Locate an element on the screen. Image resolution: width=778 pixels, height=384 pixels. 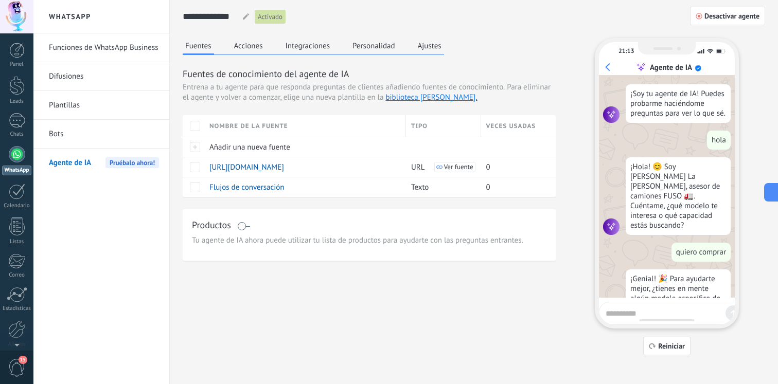
h3: Fuentes de conocimiento del agente de IA is located at coordinates (369, 74).